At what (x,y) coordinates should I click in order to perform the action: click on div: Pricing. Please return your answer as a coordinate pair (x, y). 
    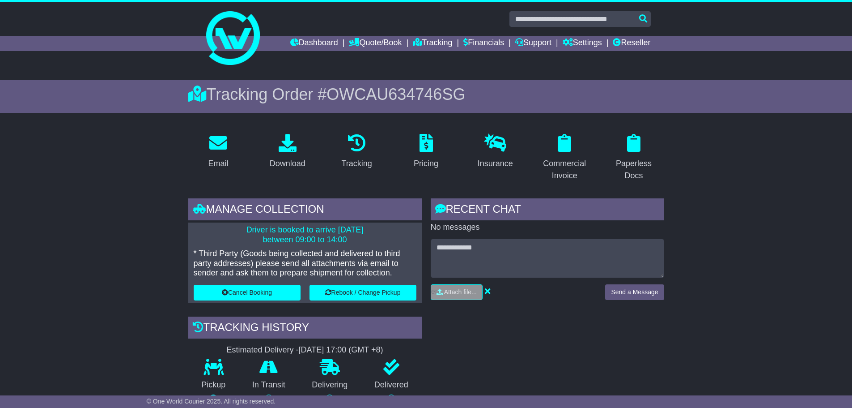
    Looking at the image, I should click on (426, 163).